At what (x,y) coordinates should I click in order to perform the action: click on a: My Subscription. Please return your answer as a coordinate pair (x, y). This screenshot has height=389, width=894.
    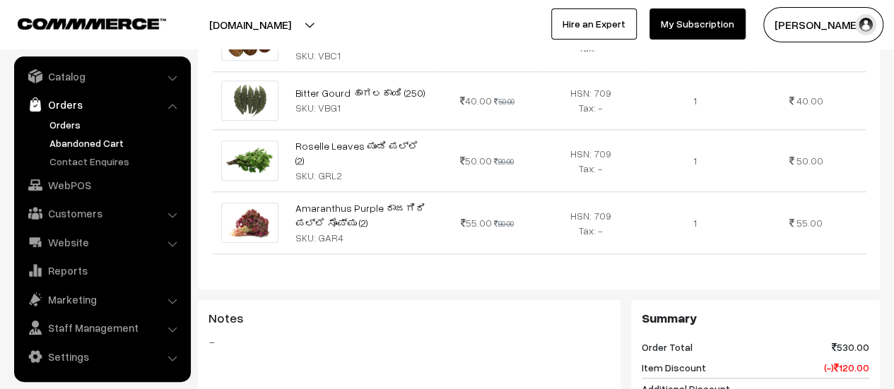
    Looking at the image, I should click on (697, 24).